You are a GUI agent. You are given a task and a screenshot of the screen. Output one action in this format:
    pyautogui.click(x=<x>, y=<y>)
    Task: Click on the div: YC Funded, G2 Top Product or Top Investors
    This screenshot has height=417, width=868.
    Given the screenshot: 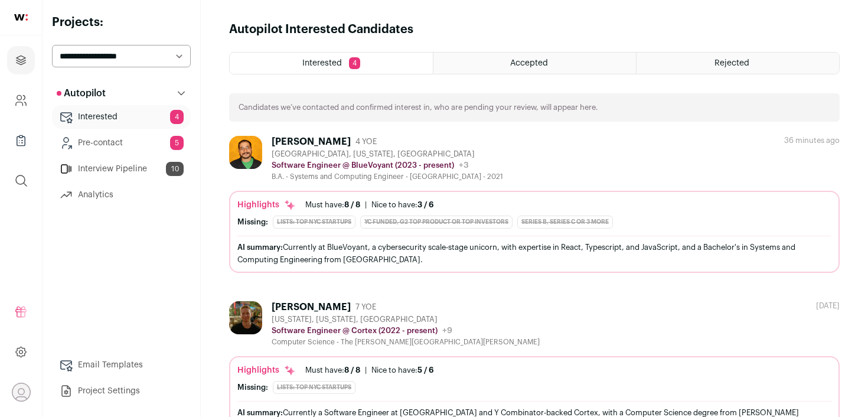 What is the action you would take?
    pyautogui.click(x=436, y=222)
    